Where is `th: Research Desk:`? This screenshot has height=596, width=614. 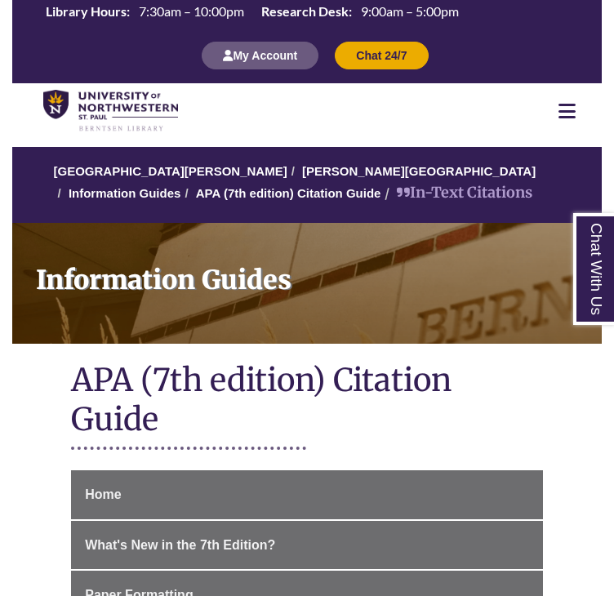
th: Research Desk: is located at coordinates (304, 11).